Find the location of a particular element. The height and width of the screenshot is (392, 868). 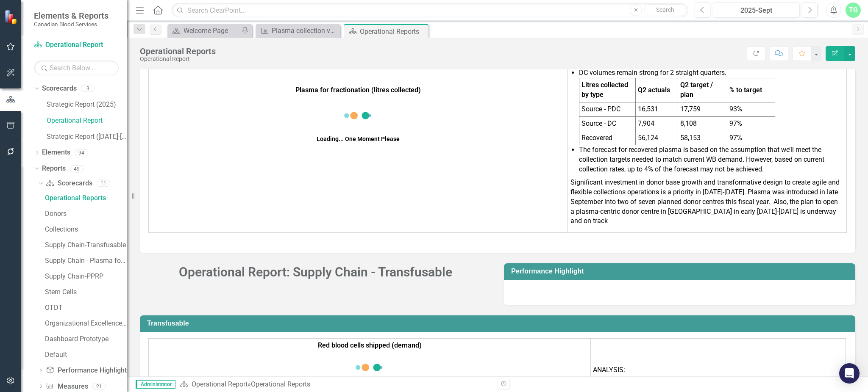

strong: Plasma for fractionation (litres collected) is located at coordinates (358, 90).